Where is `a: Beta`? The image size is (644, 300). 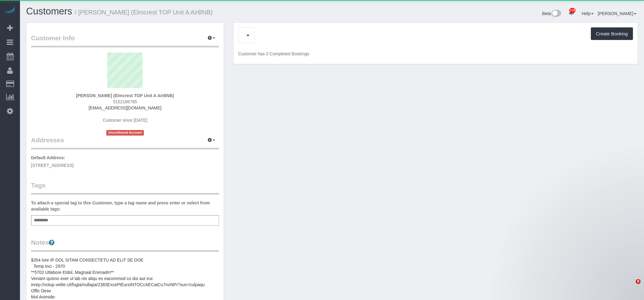
a: Beta is located at coordinates (552, 13).